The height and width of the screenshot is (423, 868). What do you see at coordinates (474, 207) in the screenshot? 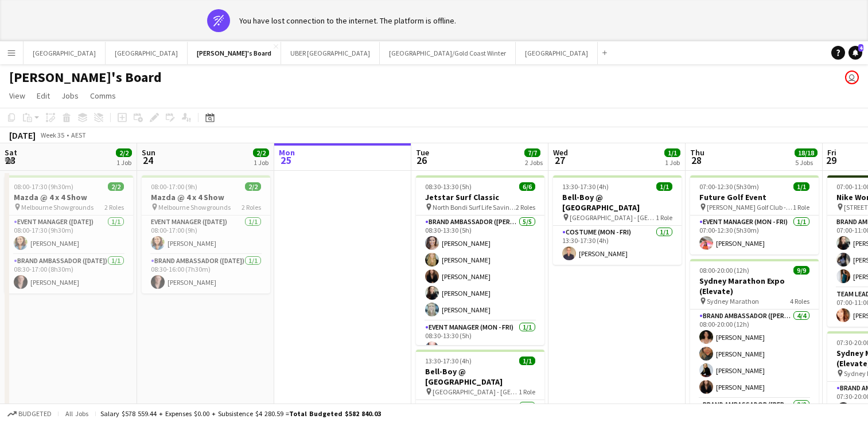
I see `span: North Bondi Surf Life Saving Club` at bounding box center [474, 207].